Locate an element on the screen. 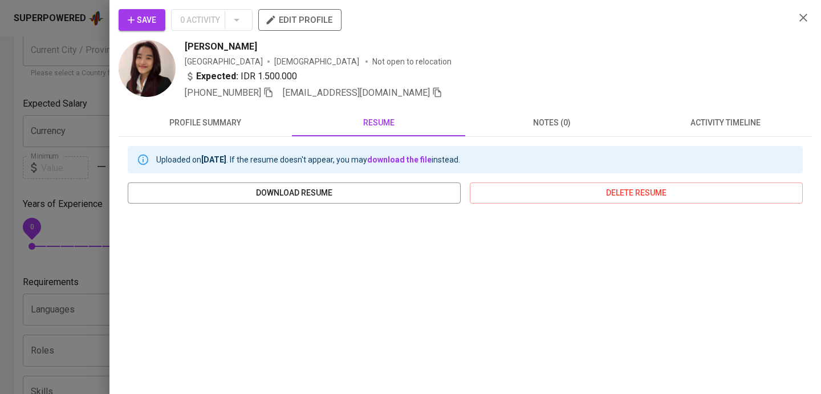  button: edit profile is located at coordinates (300, 20).